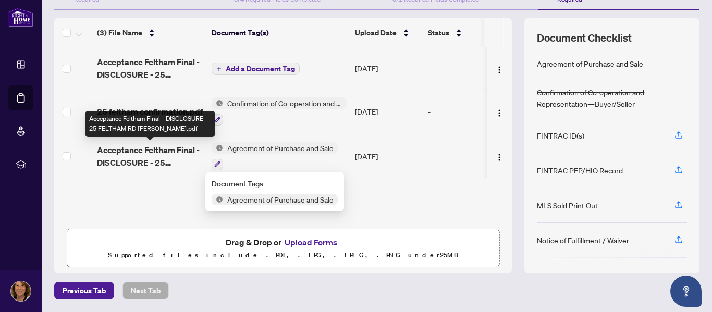 The image size is (712, 312). What do you see at coordinates (284, 103) in the screenshot?
I see `span: Confirmation of Co-operation and Representation—Buyer/Seller` at bounding box center [284, 103].